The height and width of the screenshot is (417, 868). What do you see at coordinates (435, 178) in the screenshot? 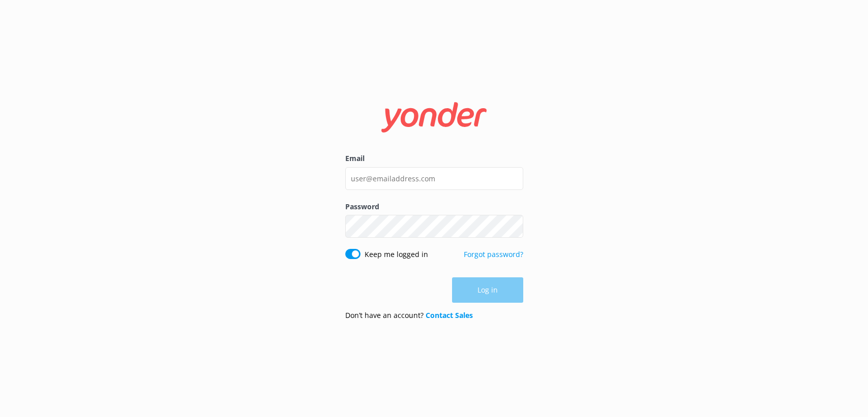
I see `input: user@emailaddress.com` at bounding box center [435, 178].